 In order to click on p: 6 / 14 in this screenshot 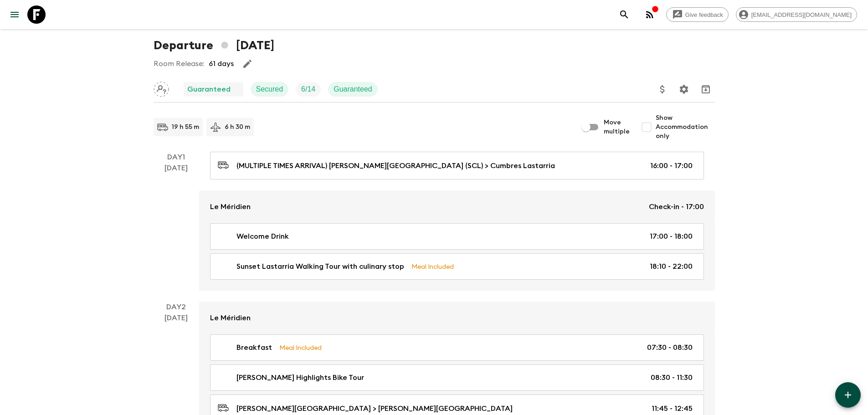, I will do `click(308, 89)`.